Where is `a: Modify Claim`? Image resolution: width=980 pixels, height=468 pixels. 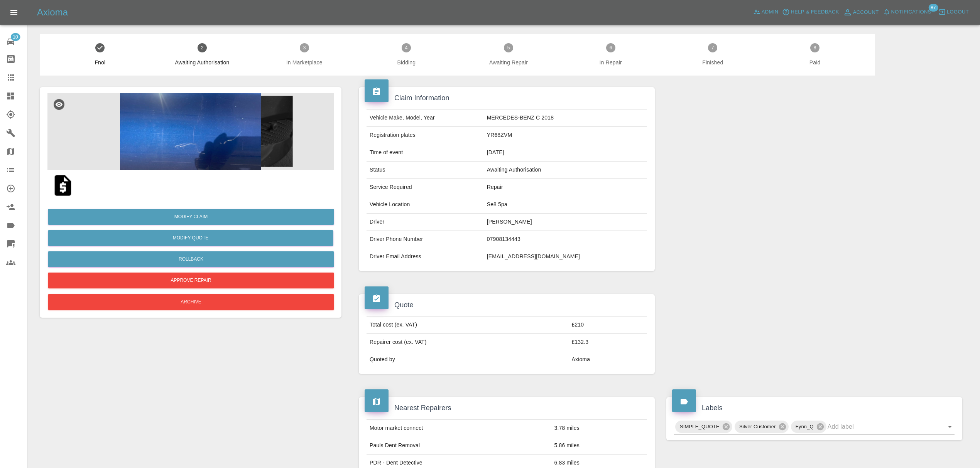
a: Modify Claim is located at coordinates (191, 217).